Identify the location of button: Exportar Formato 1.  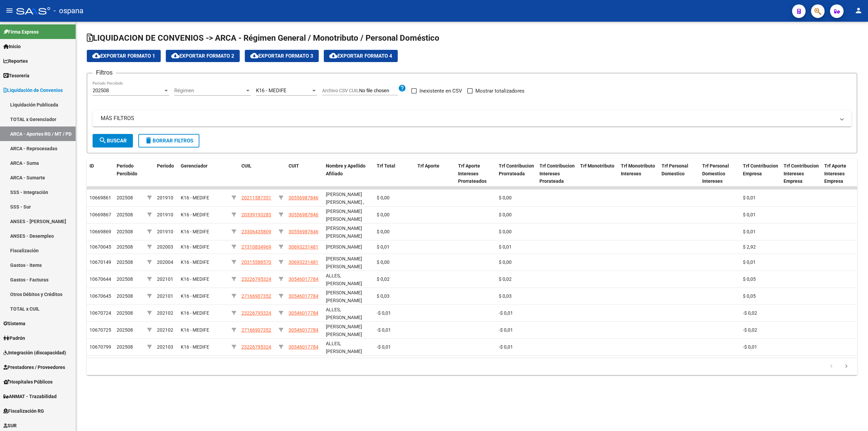
(124, 56).